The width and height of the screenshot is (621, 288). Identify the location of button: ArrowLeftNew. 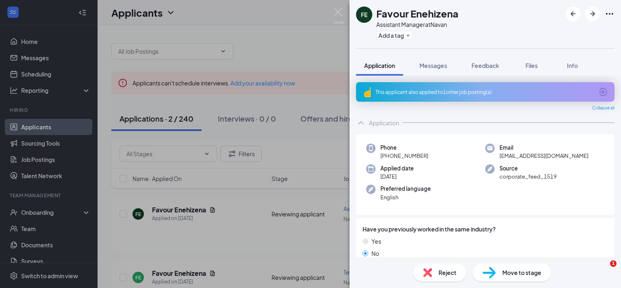
(573, 14).